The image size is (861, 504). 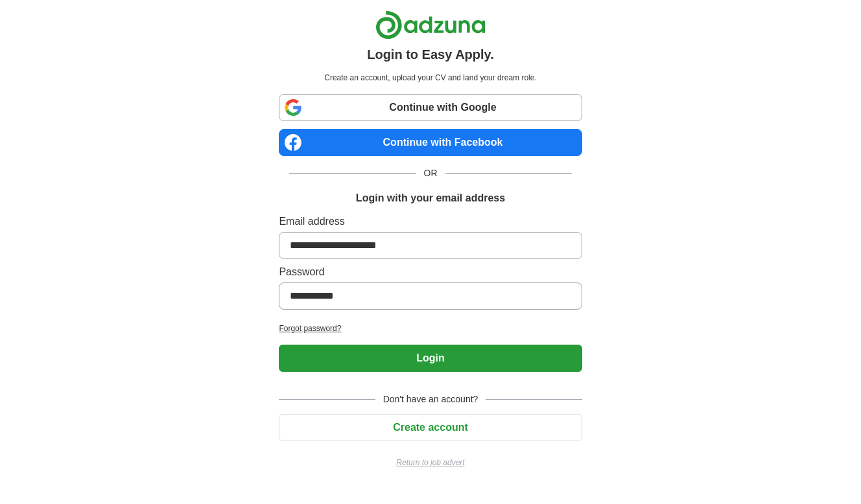 What do you see at coordinates (430, 399) in the screenshot?
I see `span: Don't have an account?` at bounding box center [430, 399].